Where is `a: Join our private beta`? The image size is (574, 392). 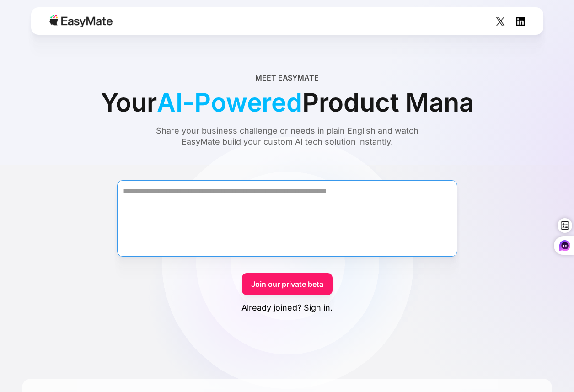 a: Join our private beta is located at coordinates (287, 284).